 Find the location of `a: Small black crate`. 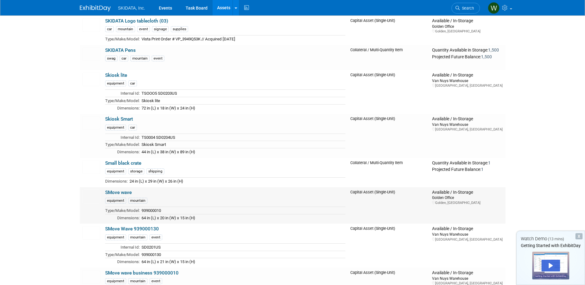

a: Small black crate is located at coordinates (123, 163).